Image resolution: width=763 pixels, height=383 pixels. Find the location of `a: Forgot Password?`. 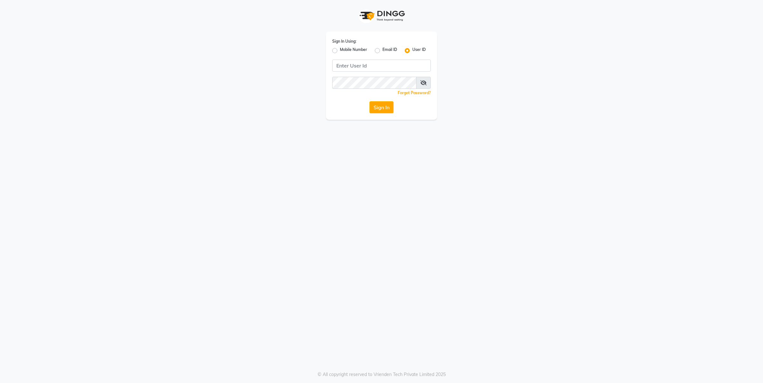

a: Forgot Password? is located at coordinates (414, 93).